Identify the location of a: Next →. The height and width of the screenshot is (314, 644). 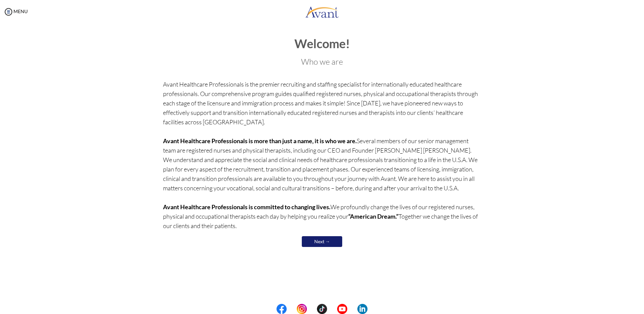
(322, 242).